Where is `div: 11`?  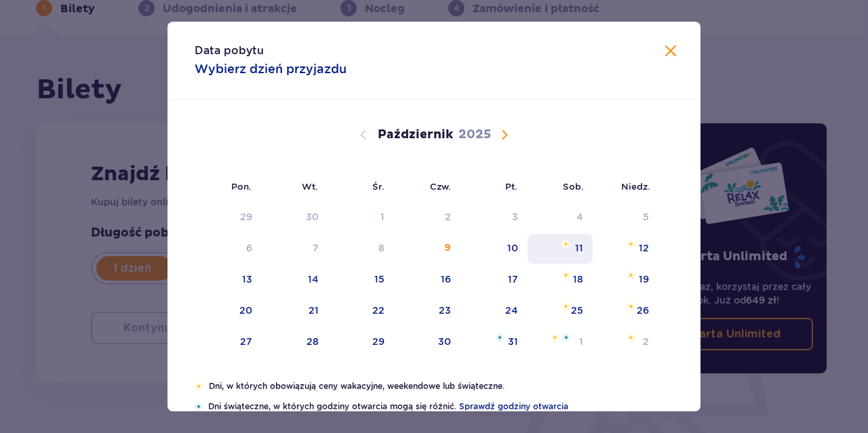
div: 11 is located at coordinates (579, 248).